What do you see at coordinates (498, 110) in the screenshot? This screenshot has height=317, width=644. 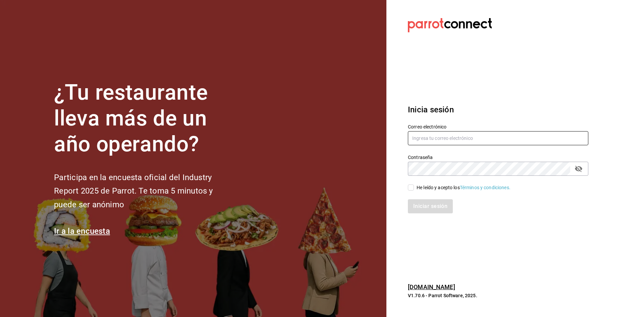 I see `h3: Inicia sesión` at bounding box center [498, 110].